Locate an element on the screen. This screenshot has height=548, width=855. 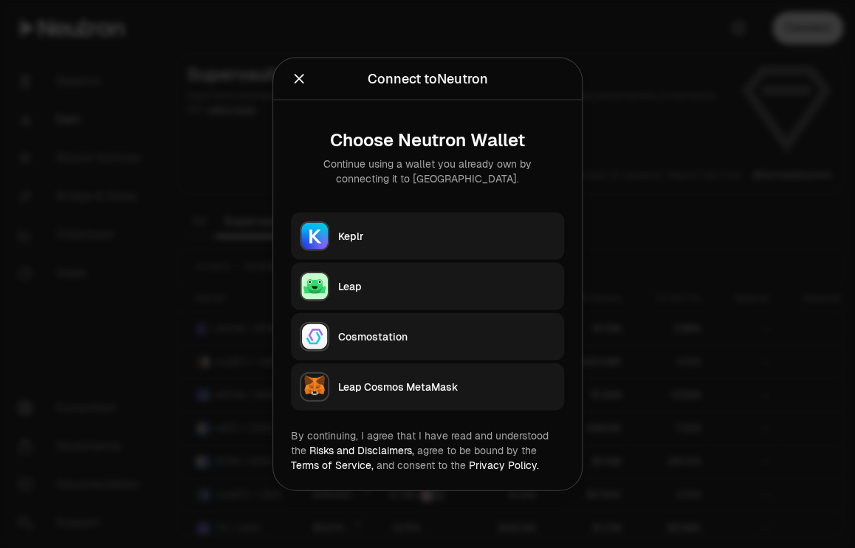
img: Leap Cosmos MetaMask is located at coordinates (314, 387).